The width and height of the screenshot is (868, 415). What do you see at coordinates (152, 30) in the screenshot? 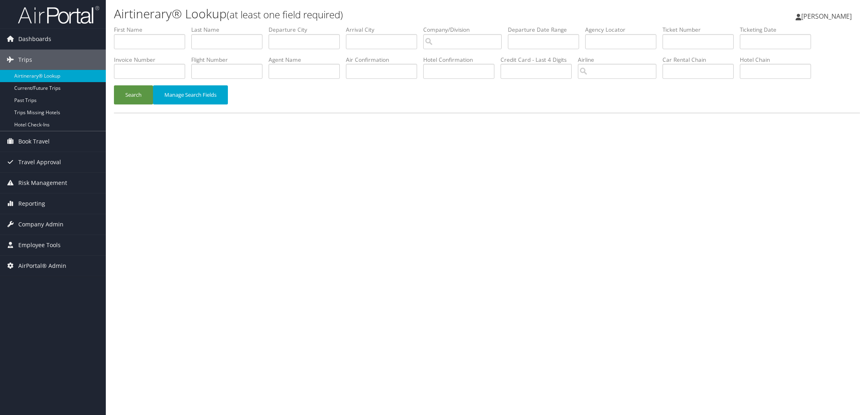
I see `label: First Name` at bounding box center [152, 30].